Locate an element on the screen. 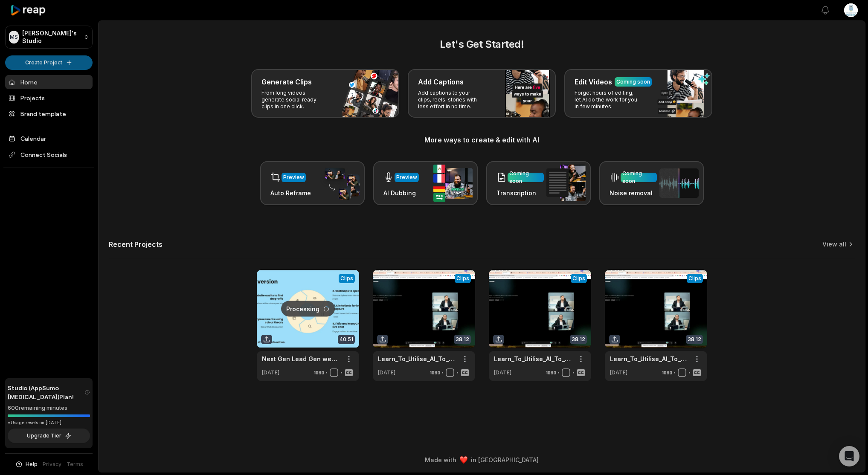 This screenshot has height=475, width=868. a: Brand template is located at coordinates (49, 113).